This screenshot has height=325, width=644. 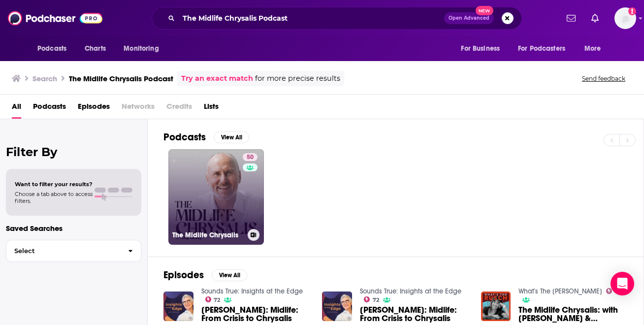 I want to click on span: Choose a tab above to access filters., so click(x=54, y=198).